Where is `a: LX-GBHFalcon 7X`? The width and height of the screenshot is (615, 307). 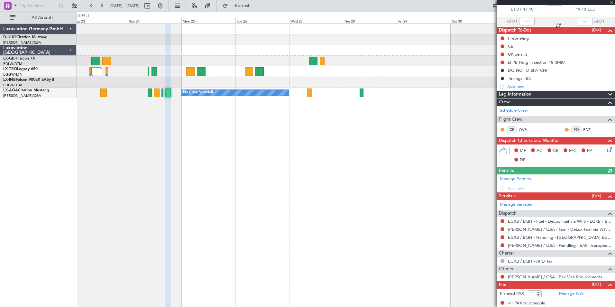
a: LX-GBHFalcon 7X is located at coordinates (19, 59).